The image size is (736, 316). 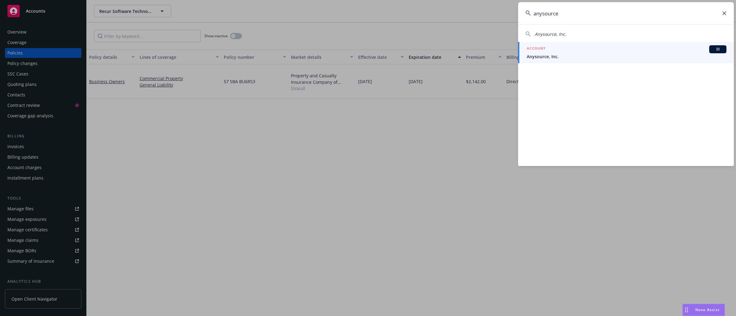 What do you see at coordinates (707, 310) in the screenshot?
I see `span: Nova Assist` at bounding box center [707, 310].